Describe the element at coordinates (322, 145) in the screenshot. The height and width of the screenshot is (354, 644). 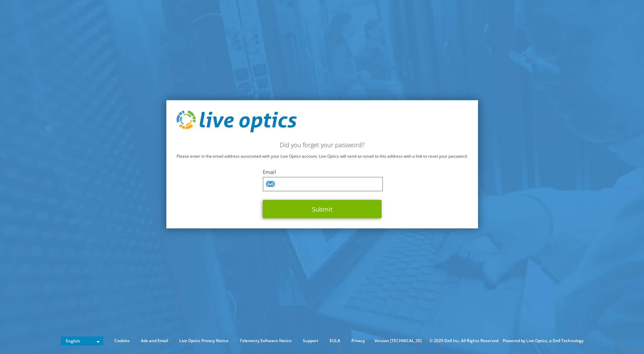
I see `h2: Did you forget your password?` at that location.